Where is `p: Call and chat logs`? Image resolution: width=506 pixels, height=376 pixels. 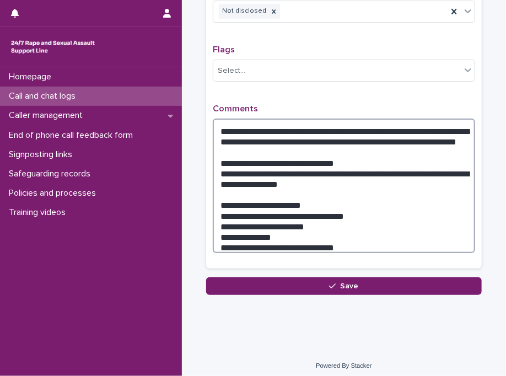
p: Call and chat logs is located at coordinates (44, 96).